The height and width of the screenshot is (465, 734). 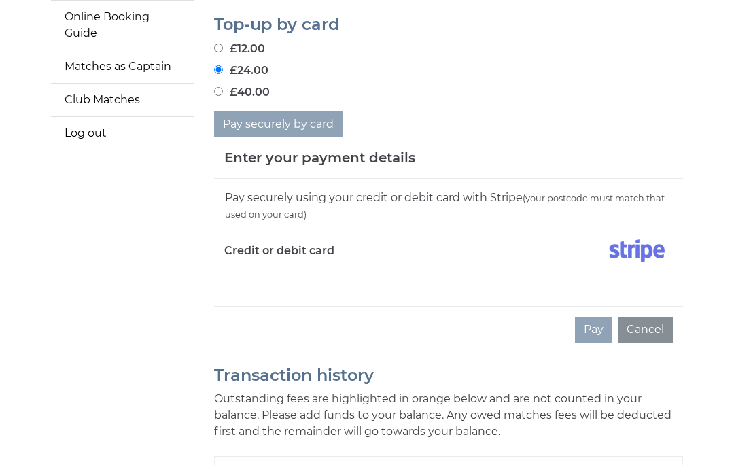 I want to click on a: Log out, so click(x=122, y=133).